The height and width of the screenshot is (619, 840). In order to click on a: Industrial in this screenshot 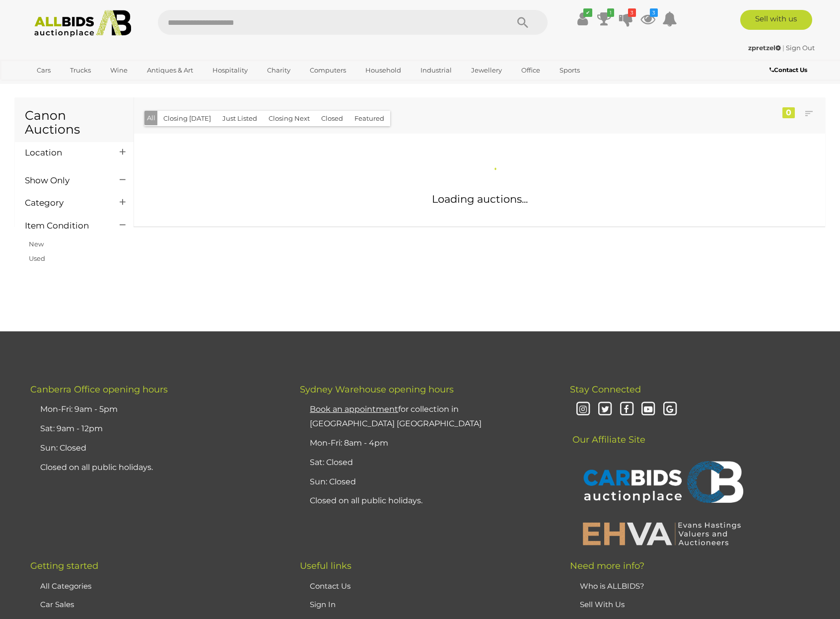, I will do `click(436, 70)`.